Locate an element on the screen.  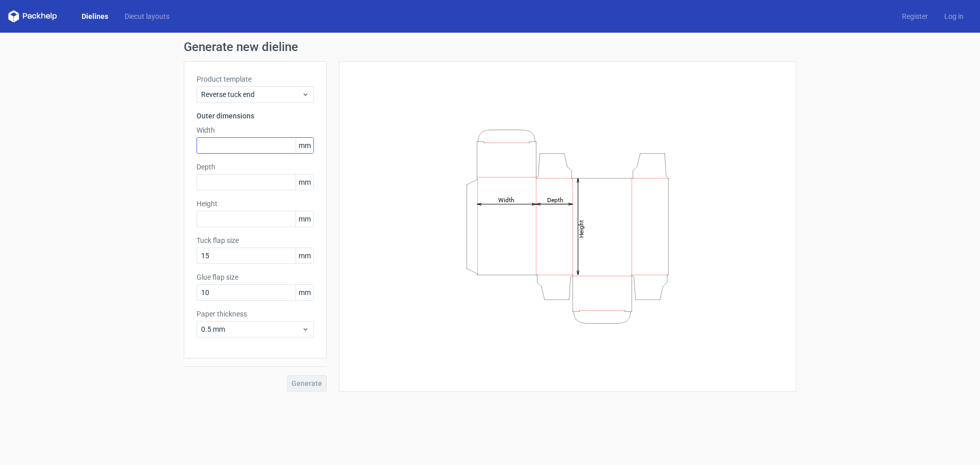
tspan: Height is located at coordinates (581, 228).